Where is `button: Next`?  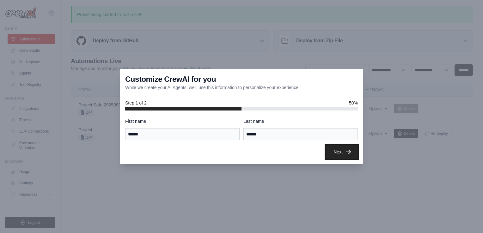 button: Next is located at coordinates (342, 152).